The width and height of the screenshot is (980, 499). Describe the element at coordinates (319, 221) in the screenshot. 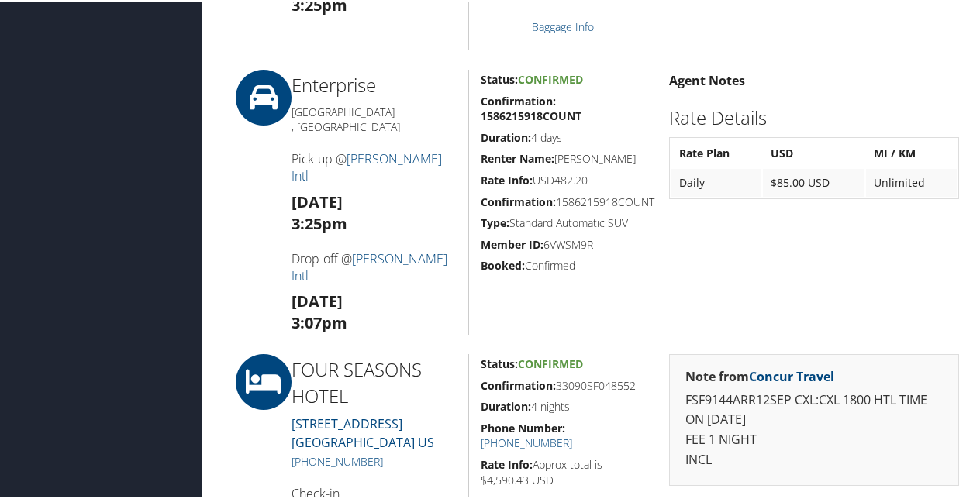

I see `strong: 3:25pm` at that location.